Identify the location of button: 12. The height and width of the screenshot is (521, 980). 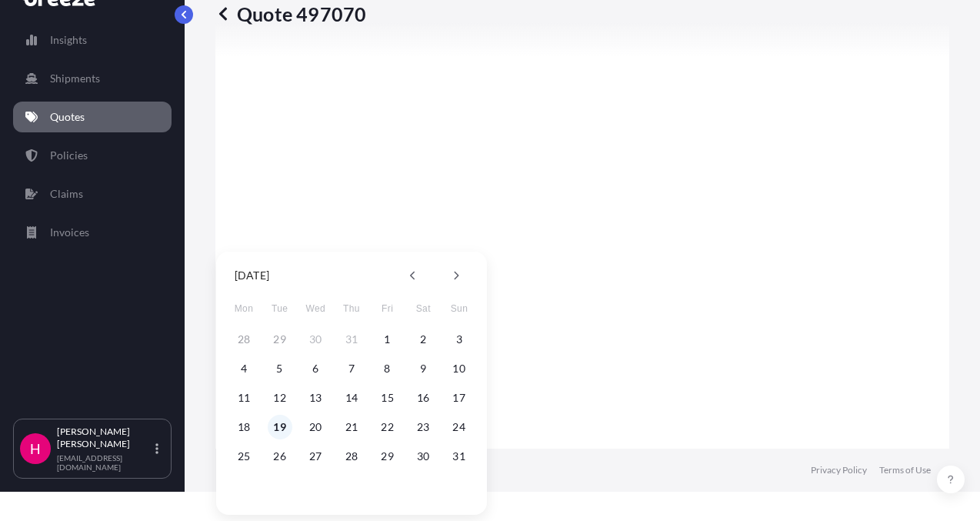
(280, 398).